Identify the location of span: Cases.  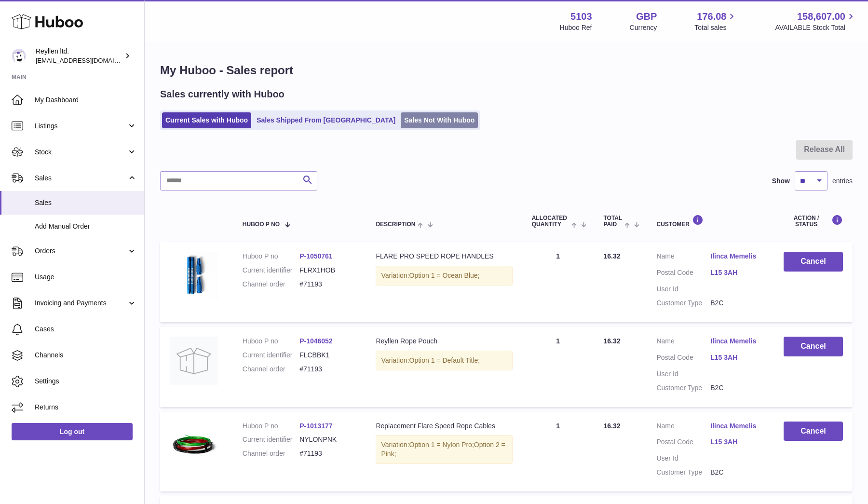
(86, 329).